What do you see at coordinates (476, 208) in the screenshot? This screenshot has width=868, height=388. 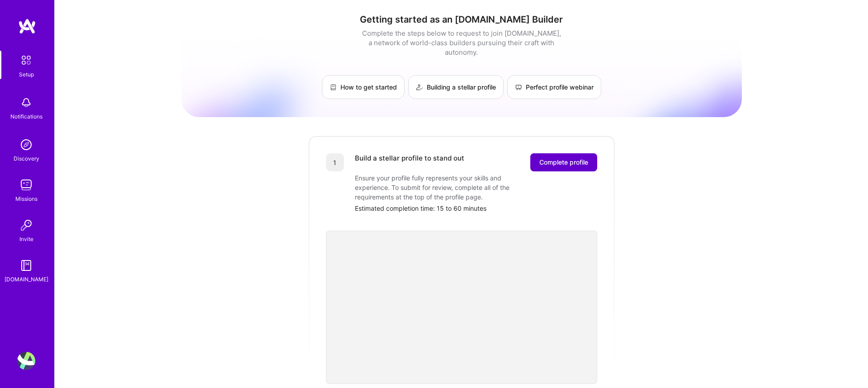 I see `div: Estimated completion time: 15 to 60 minutes` at bounding box center [476, 208].